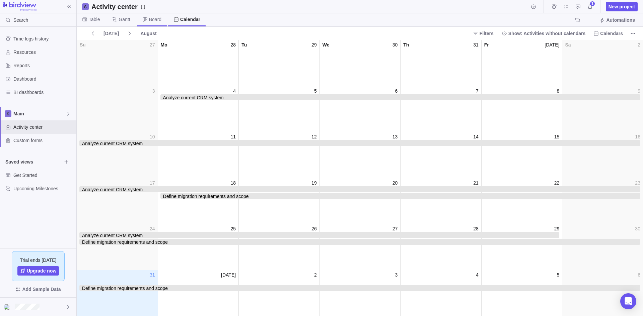  I want to click on div: day_6, so click(360, 109).